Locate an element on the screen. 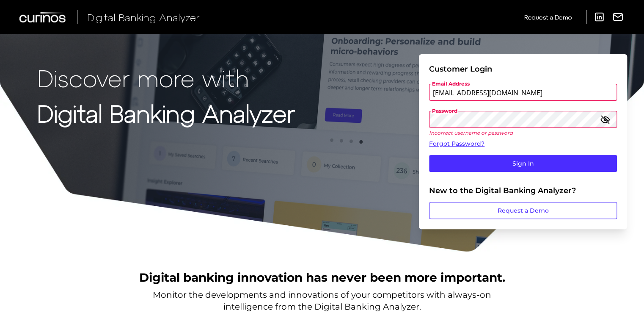  h2: Digital banking innovation has never been more important. is located at coordinates (322, 277).